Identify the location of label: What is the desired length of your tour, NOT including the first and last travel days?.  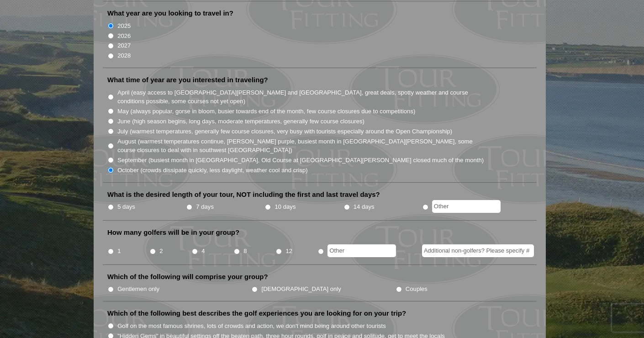
(244, 195).